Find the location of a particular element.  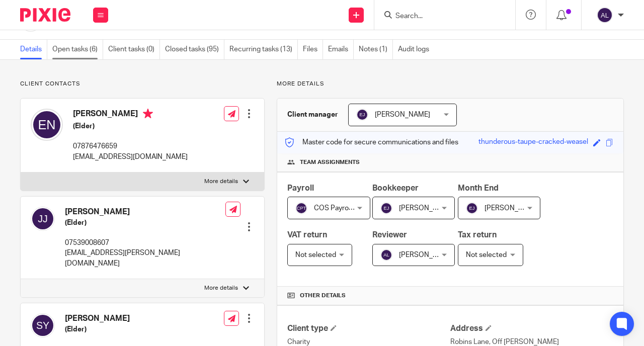

a: Details is located at coordinates (33, 49).